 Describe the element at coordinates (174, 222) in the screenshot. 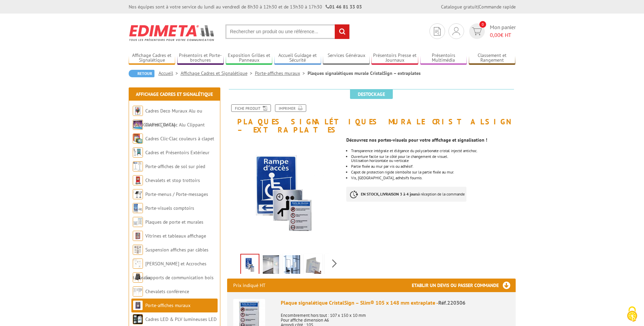

I see `a: Plaques de porte et murales` at that location.